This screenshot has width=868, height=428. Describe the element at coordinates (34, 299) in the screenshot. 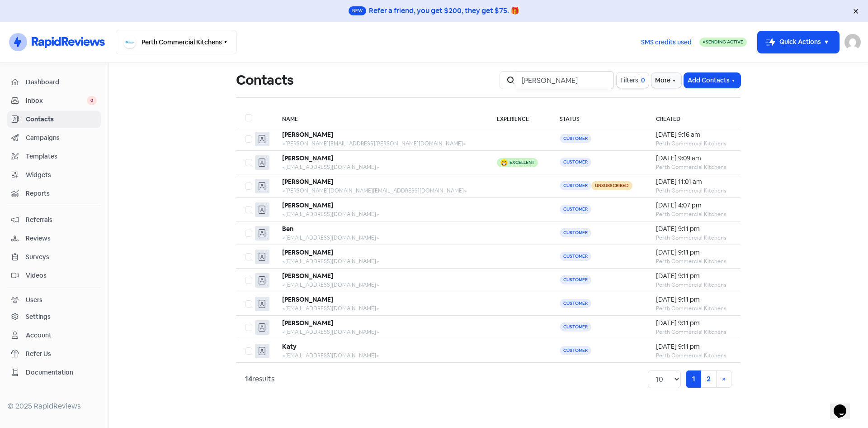

I see `div: Users` at that location.